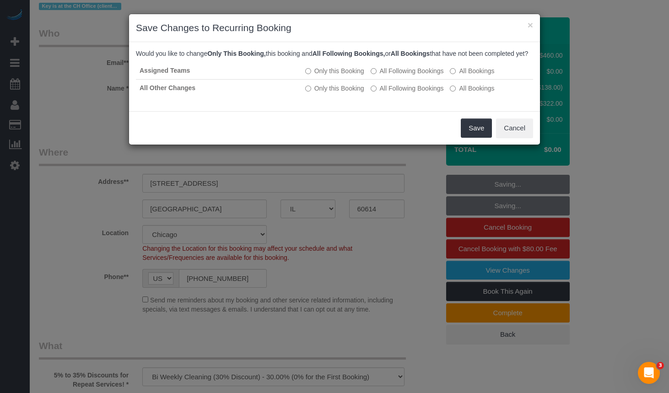 Image resolution: width=669 pixels, height=393 pixels. What do you see at coordinates (660, 365) in the screenshot?
I see `span: 3` at bounding box center [660, 365].